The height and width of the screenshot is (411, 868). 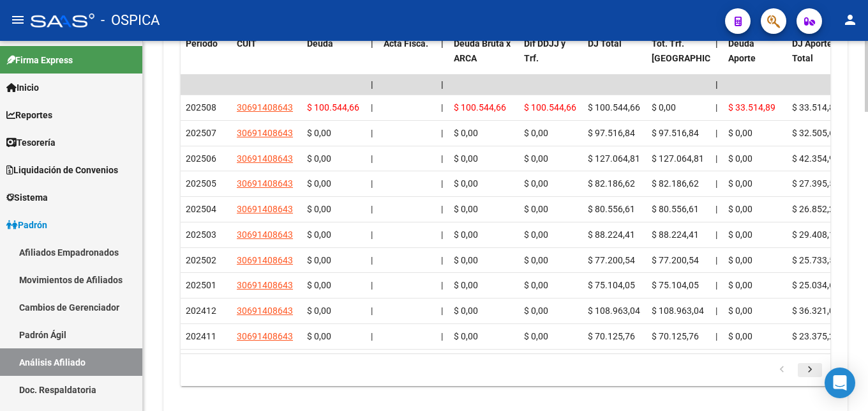 What do you see at coordinates (27, 225) in the screenshot?
I see `span: Padrón` at bounding box center [27, 225].